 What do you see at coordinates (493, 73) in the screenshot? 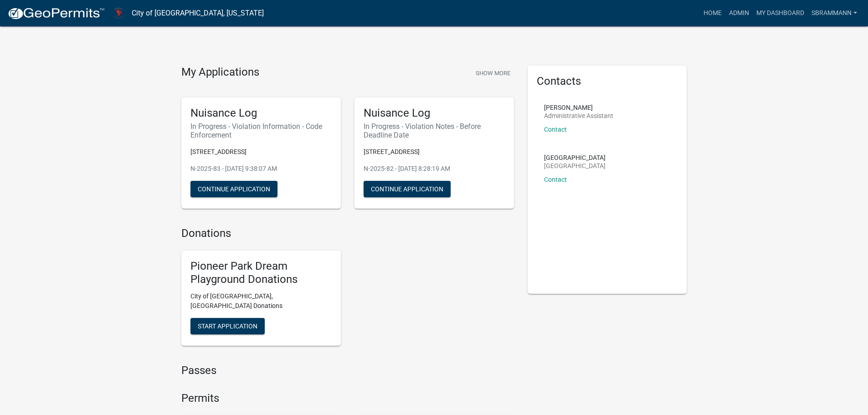
I see `button: Show More` at bounding box center [493, 73].